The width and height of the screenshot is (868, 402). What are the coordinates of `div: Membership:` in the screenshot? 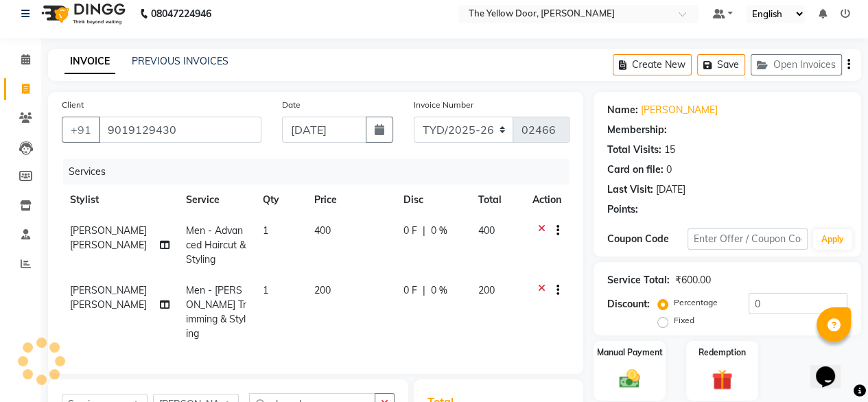 It's located at (636, 129).